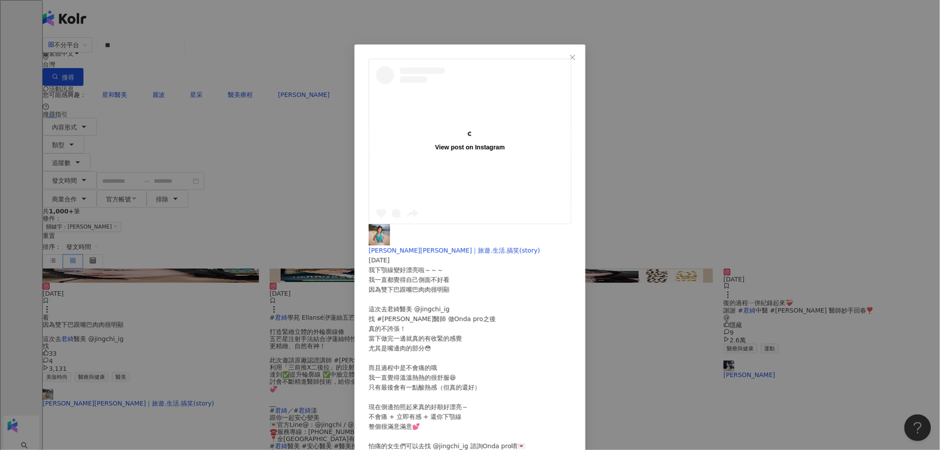  I want to click on div: View post on Instagram, so click(470, 147).